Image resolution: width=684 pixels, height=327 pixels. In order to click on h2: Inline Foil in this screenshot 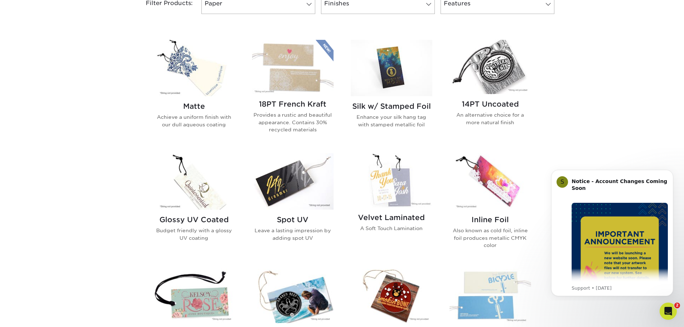, I will do `click(490, 220)`.